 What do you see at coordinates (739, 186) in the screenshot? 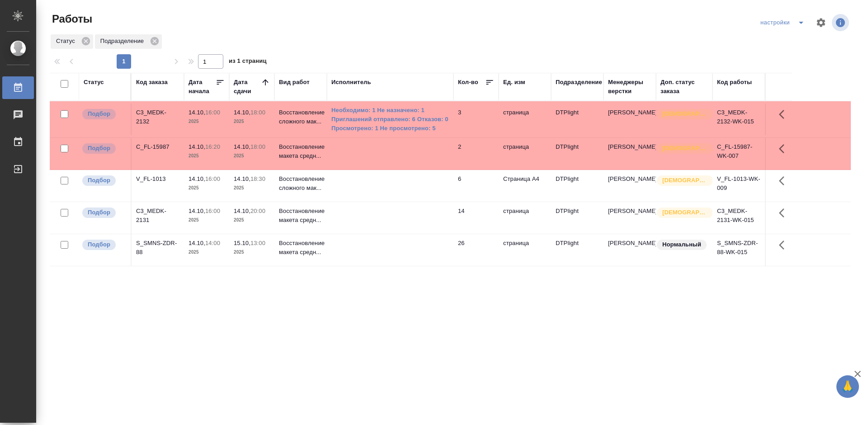
I see `td: V_FL-1013-WK-009` at bounding box center [739, 186].